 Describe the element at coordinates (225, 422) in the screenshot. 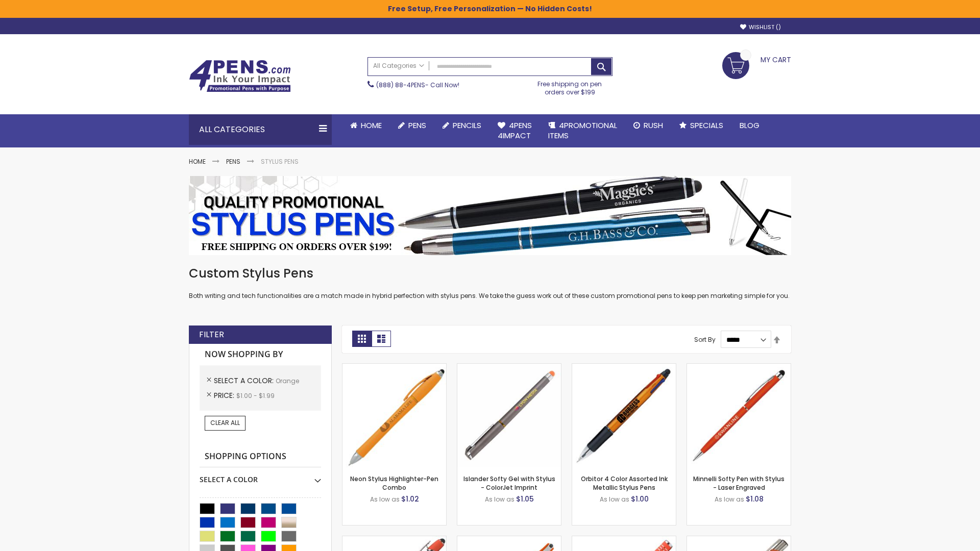

I see `span: Clear All` at that location.